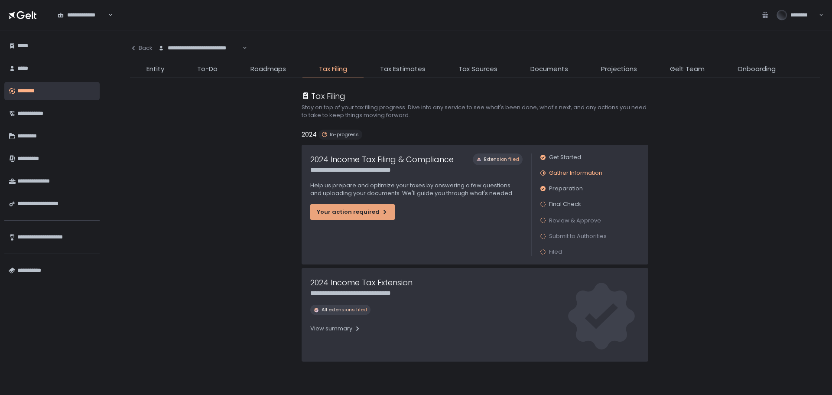 This screenshot has height=395, width=832. I want to click on span: Tax Estimates, so click(403, 69).